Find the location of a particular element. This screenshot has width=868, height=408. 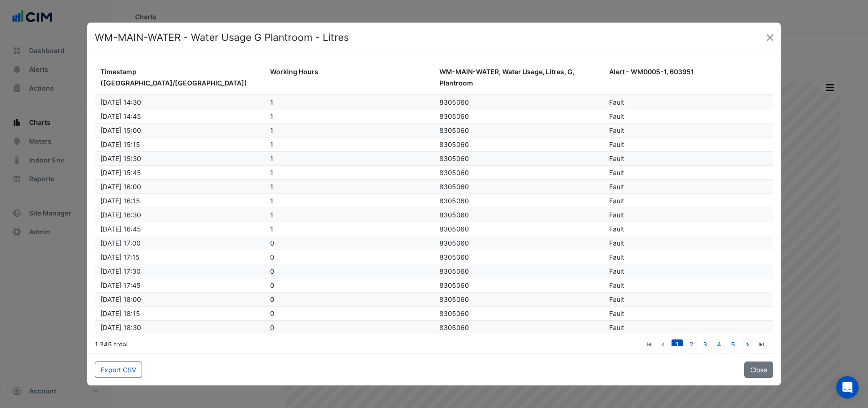

a: go to last page is located at coordinates (762, 344).